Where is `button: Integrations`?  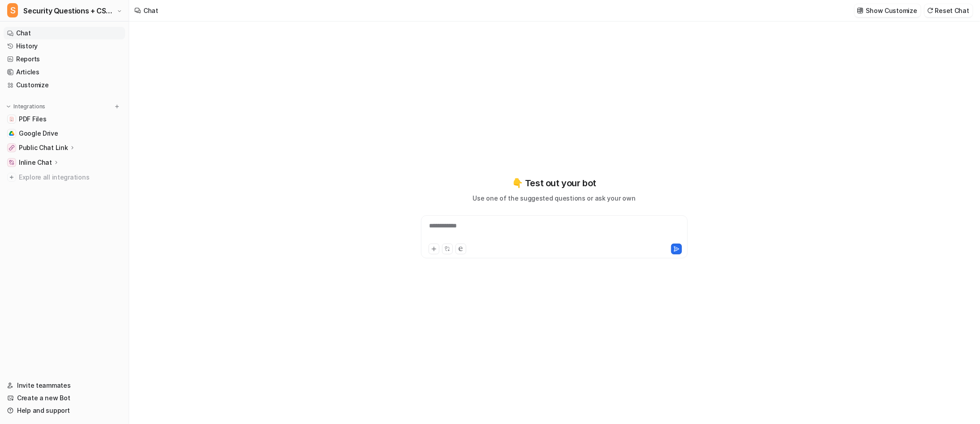
button: Integrations is located at coordinates (25, 106).